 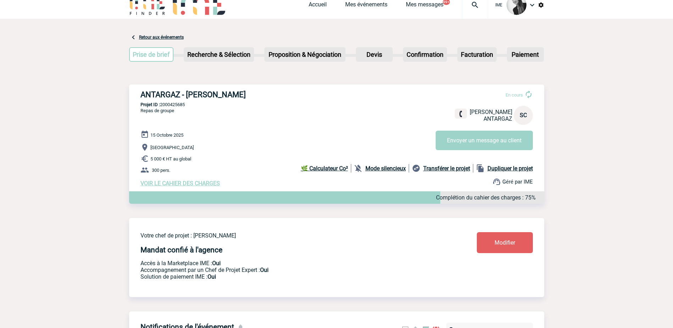 What do you see at coordinates (497, 182) in the screenshot?
I see `img: support.png` at bounding box center [497, 182].